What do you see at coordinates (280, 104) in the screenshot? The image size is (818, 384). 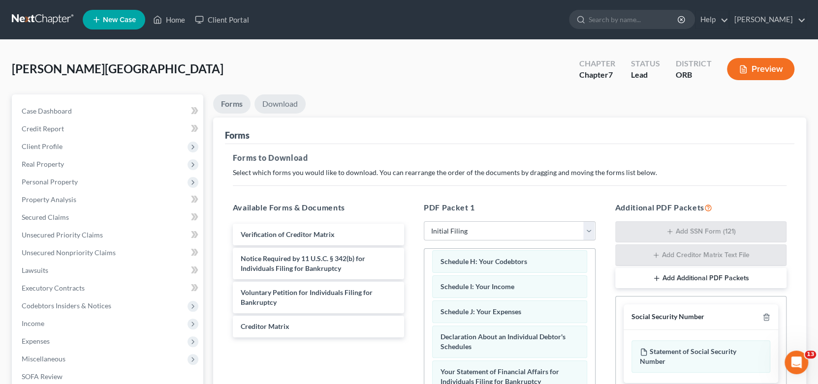 I see `a: Download` at bounding box center [280, 104].